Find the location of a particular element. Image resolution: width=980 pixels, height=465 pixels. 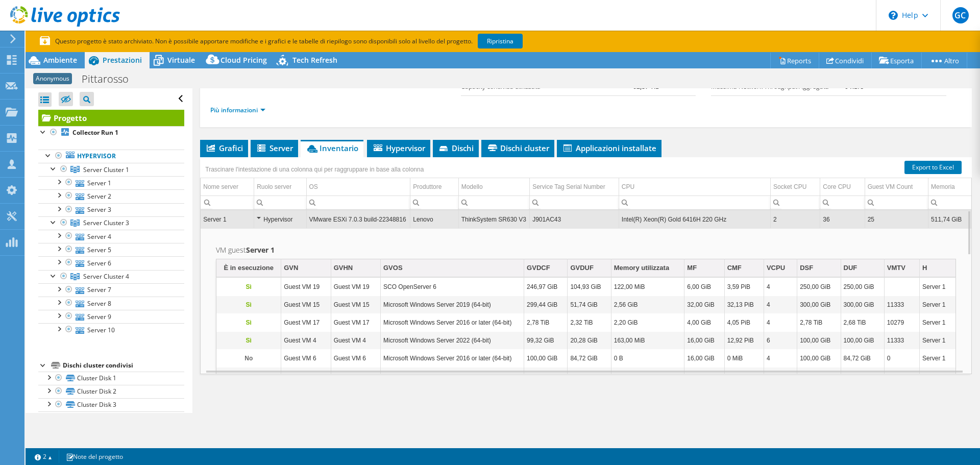

td: Column DUF, Value 56,25 GiB is located at coordinates (862, 377).